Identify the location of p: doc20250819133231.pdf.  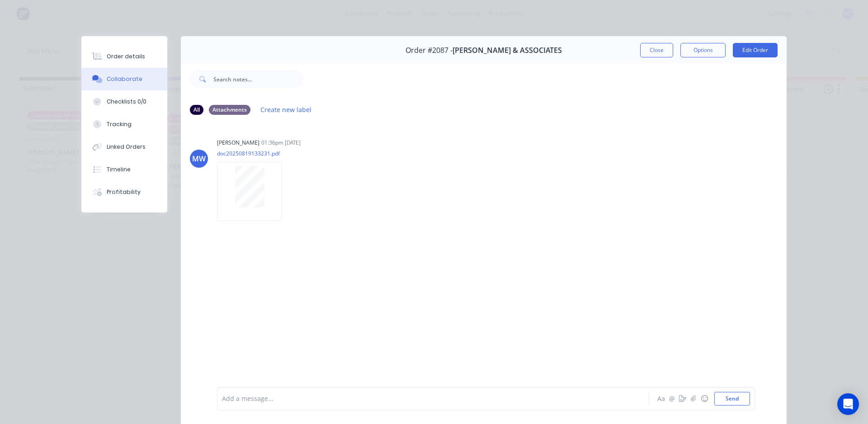
(254, 153).